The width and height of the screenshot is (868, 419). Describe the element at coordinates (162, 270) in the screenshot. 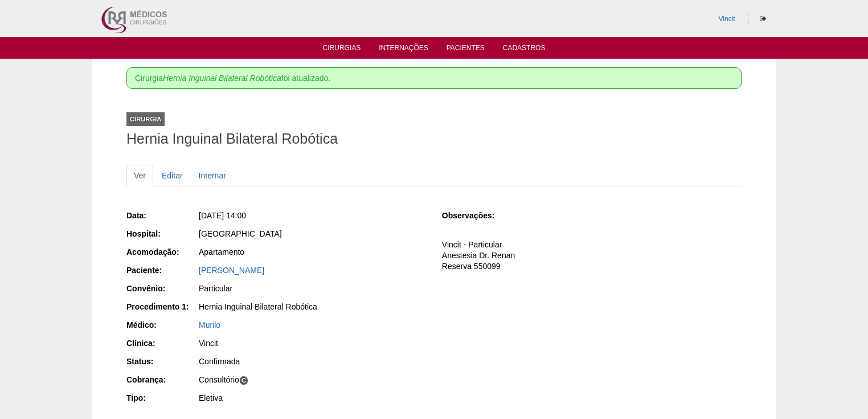

I see `div: Paciente:` at that location.